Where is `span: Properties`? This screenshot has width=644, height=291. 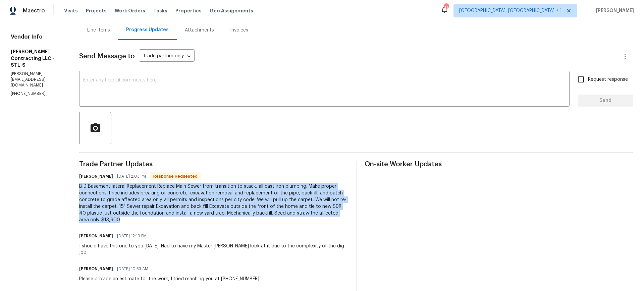
span: Properties is located at coordinates (188, 11).